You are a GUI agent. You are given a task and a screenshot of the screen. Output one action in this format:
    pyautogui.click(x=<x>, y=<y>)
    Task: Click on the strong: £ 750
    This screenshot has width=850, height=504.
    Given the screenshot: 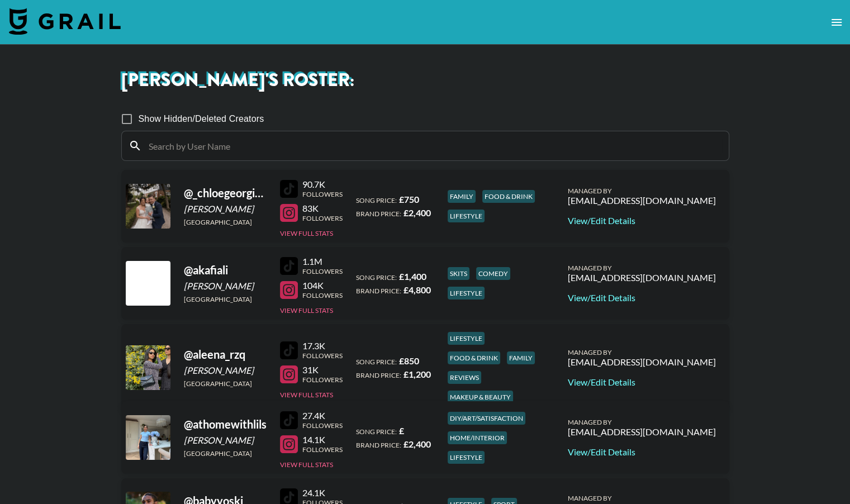 What is the action you would take?
    pyautogui.click(x=409, y=198)
    